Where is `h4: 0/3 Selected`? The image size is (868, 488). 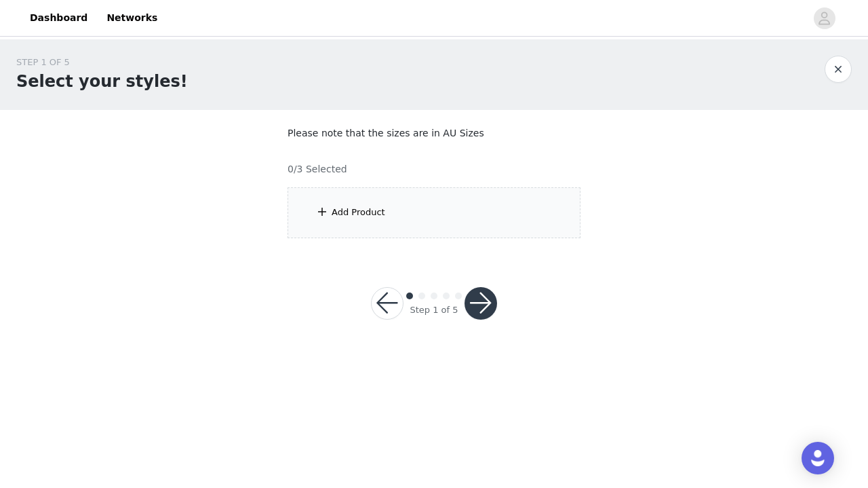 h4: 0/3 Selected is located at coordinates (317, 169).